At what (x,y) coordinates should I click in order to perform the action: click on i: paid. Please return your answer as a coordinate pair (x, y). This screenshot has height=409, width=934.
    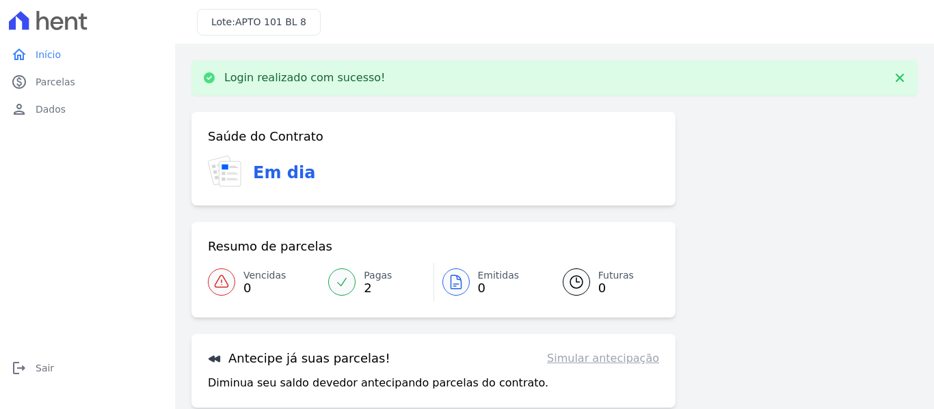
    Looking at the image, I should click on (19, 82).